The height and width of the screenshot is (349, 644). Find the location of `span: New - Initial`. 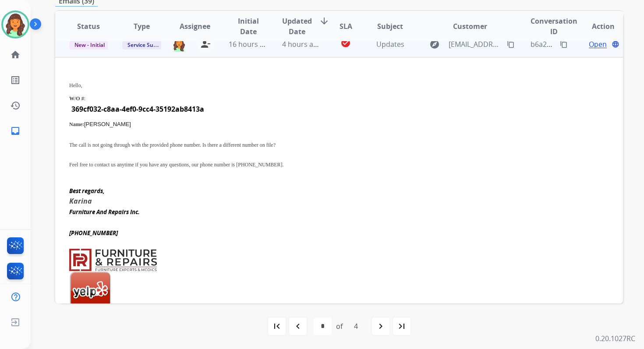

span: New - Initial is located at coordinates (90, 44).